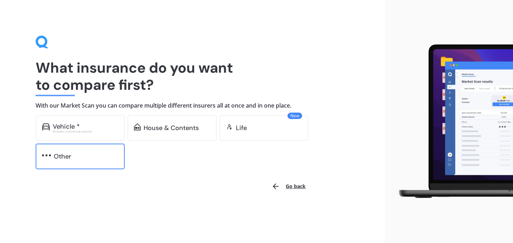  What do you see at coordinates (137, 127) in the screenshot?
I see `img: home-and-contents.b802091223b8502ef2dd.svg` at bounding box center [137, 127].